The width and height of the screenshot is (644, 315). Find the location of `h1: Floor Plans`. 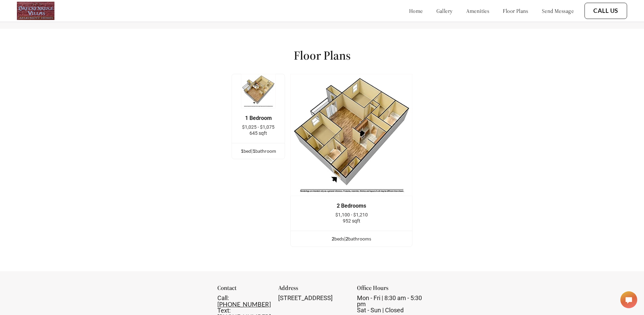

h1: Floor Plans is located at coordinates (322, 56).